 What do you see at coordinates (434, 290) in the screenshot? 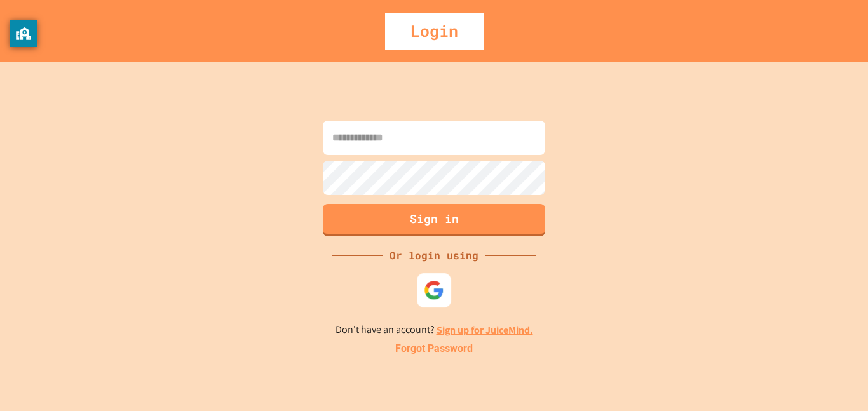
I see `img: google-icon.svg` at bounding box center [434, 290].